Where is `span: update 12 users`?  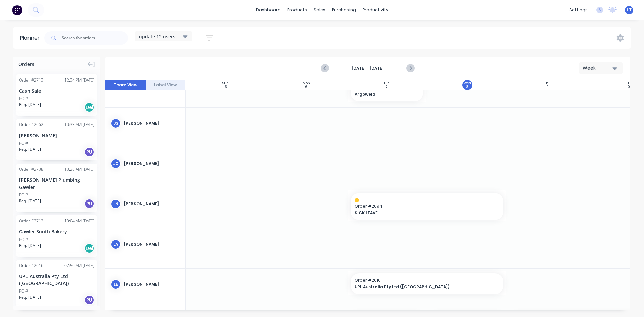 span: update 12 users is located at coordinates (157, 36).